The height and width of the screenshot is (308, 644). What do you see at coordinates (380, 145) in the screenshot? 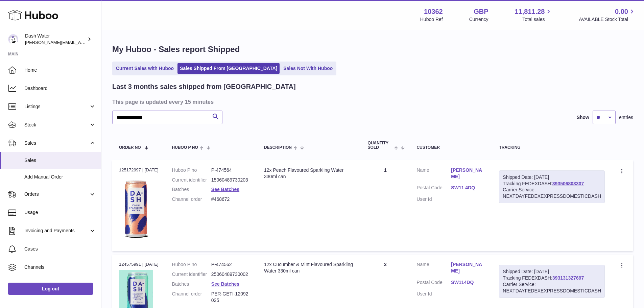
I see `span: Quantity Sold` at bounding box center [380, 145].